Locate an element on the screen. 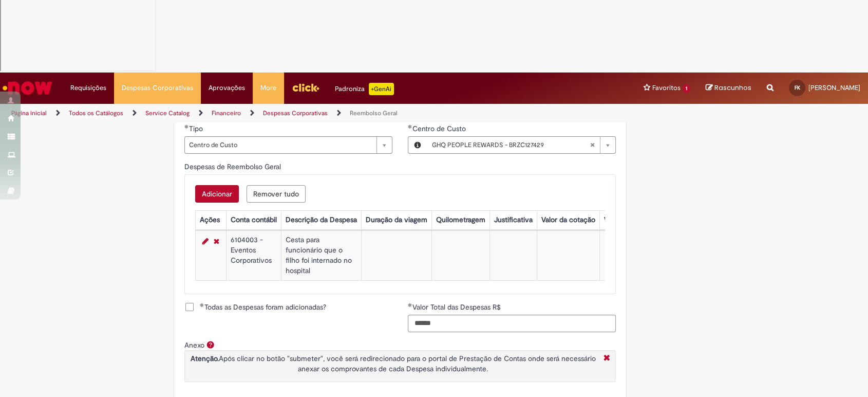  th: Conta contábil is located at coordinates (253, 220).